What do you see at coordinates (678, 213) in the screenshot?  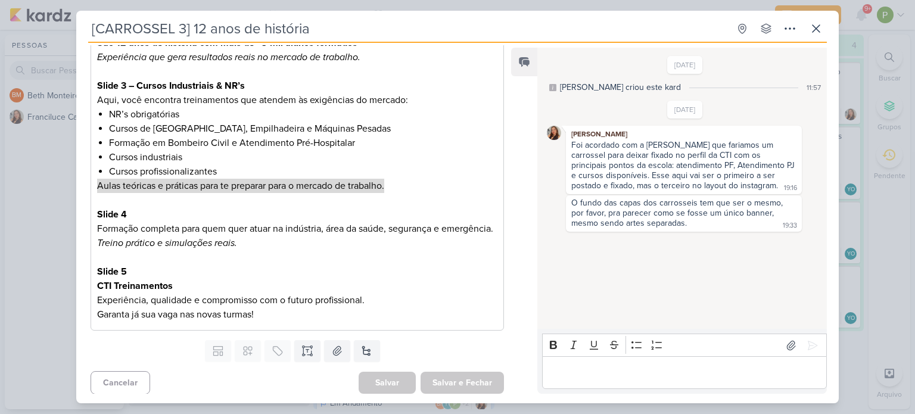 I see `div: O fundo das capas dos carrosseis tem que ser o mesmo, por favor, pra parecer como se fosse um úni...` at bounding box center [678, 213].